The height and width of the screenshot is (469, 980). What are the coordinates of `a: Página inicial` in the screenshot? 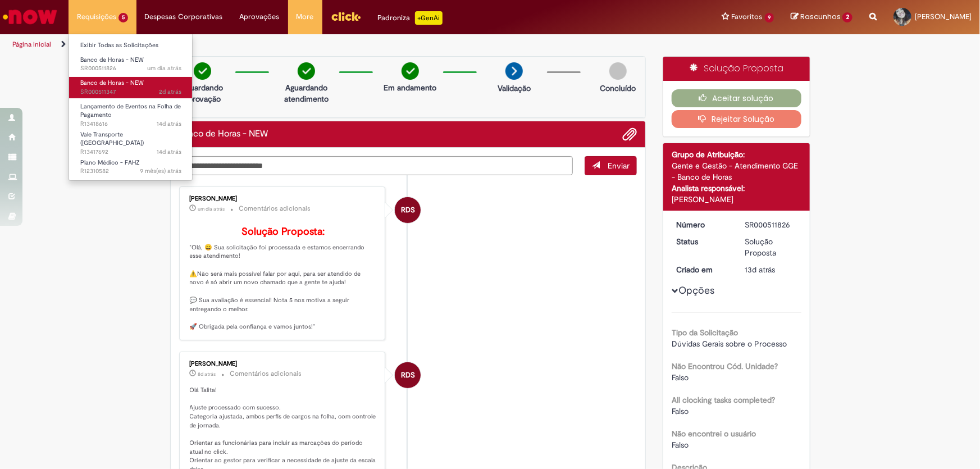 It's located at (31, 45).